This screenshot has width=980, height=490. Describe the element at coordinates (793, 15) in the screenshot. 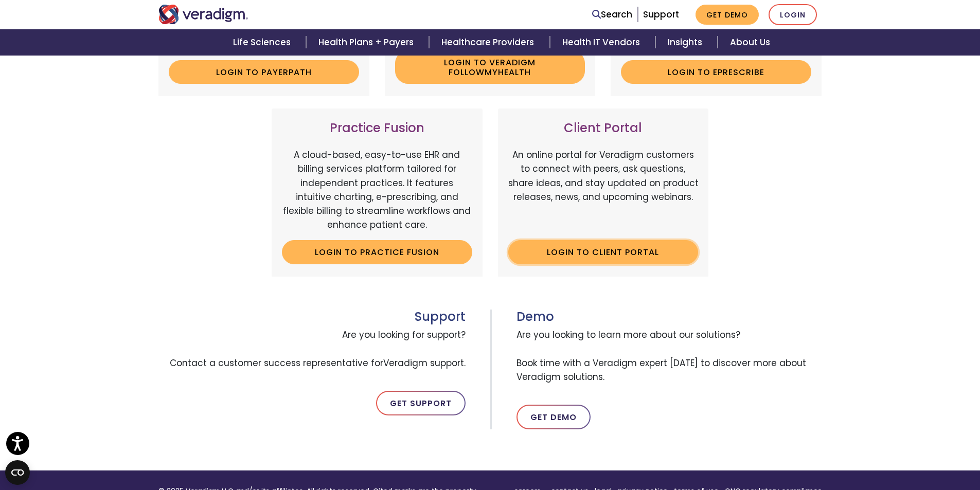

I see `a: Login` at that location.